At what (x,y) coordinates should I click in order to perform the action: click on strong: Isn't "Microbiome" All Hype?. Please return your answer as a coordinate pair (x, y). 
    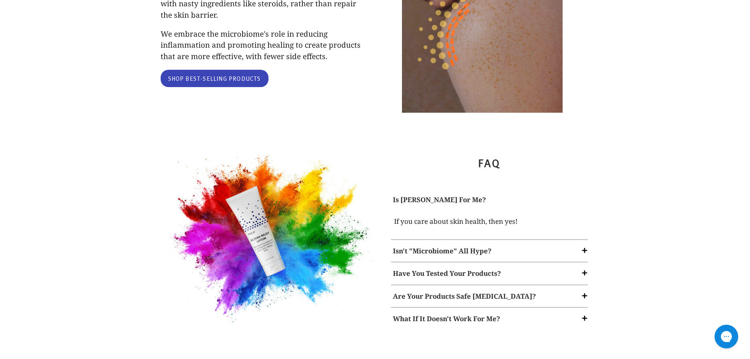
    Looking at the image, I should click on (442, 250).